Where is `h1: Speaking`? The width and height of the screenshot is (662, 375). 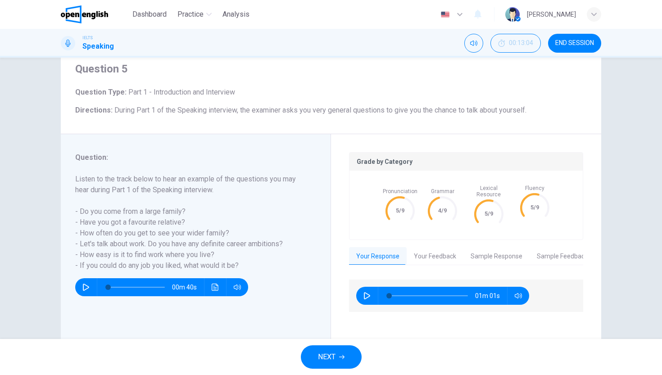
h1: Speaking is located at coordinates (98, 46).